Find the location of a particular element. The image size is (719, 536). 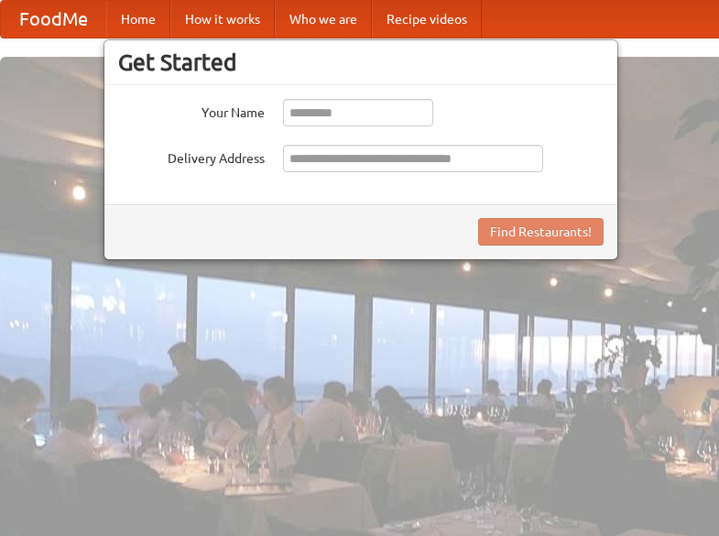

button: Find Restaurants! is located at coordinates (541, 232).